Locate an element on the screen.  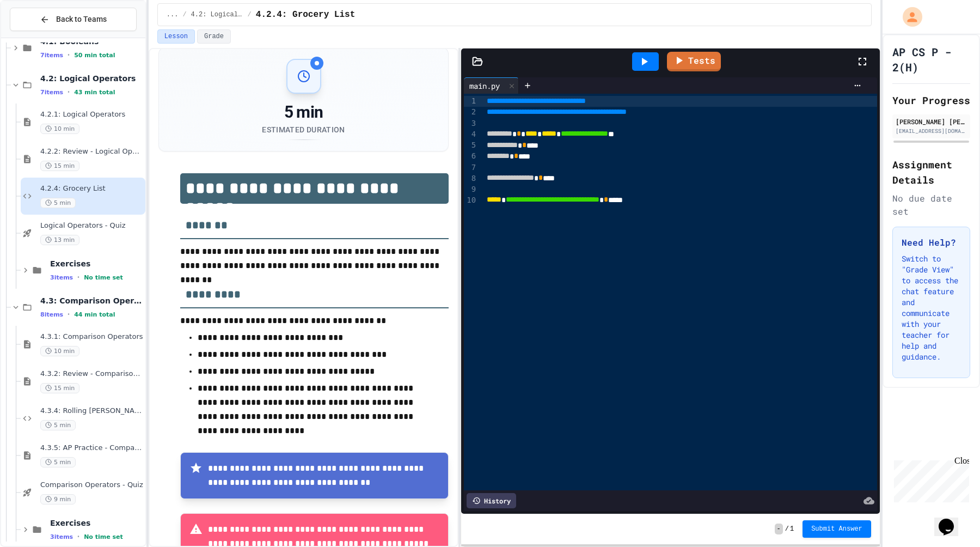
span: 50 min total is located at coordinates (94, 55).